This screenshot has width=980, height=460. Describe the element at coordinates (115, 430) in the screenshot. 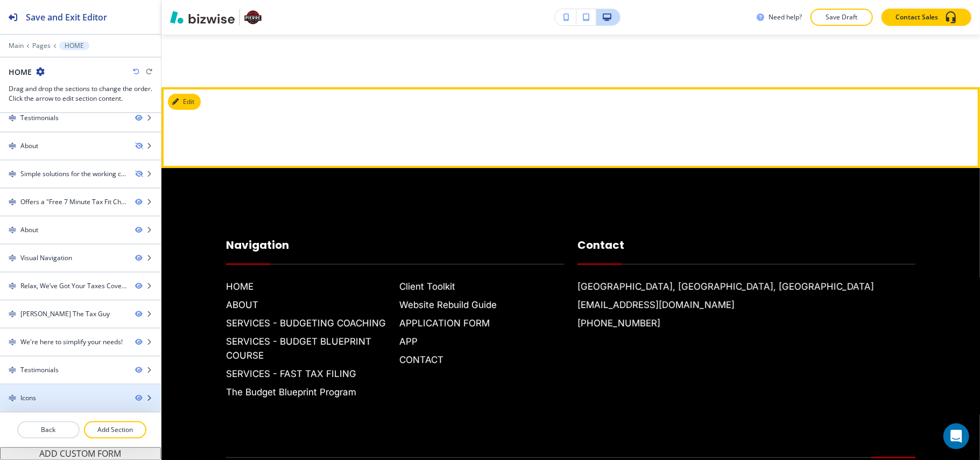

I see `button: Add Section` at that location.